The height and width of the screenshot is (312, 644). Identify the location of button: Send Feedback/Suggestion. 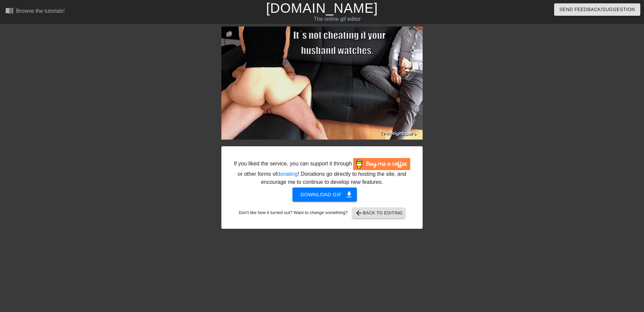
(597, 9).